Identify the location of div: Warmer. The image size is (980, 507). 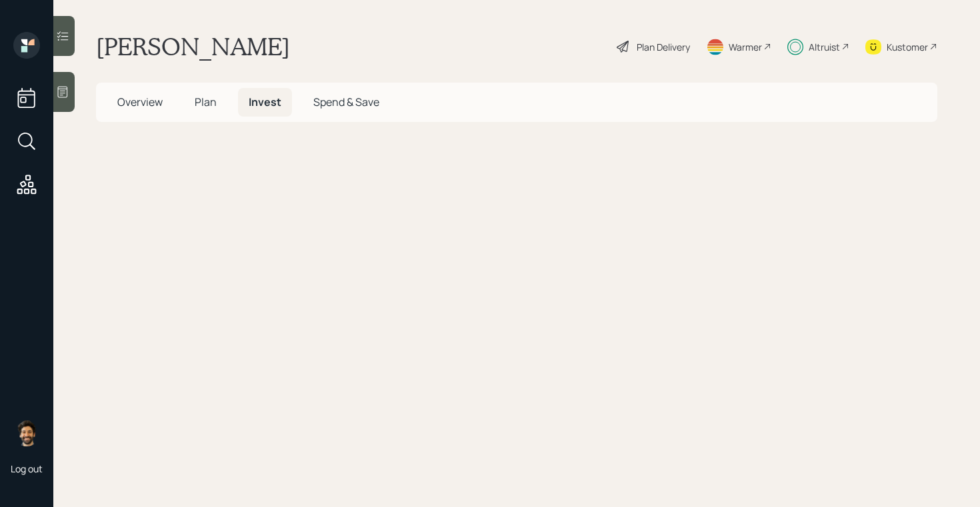
(746, 46).